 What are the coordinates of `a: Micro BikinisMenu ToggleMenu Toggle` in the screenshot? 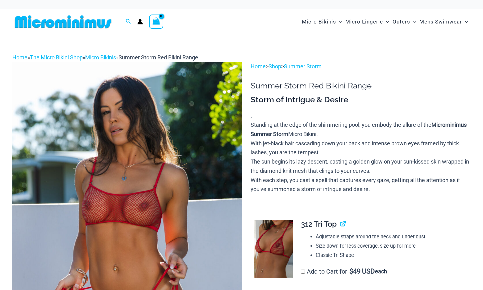 It's located at (322, 22).